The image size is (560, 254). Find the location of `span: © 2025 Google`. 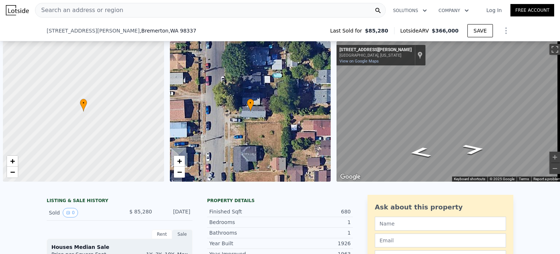

span: © 2025 Google is located at coordinates (502, 178).